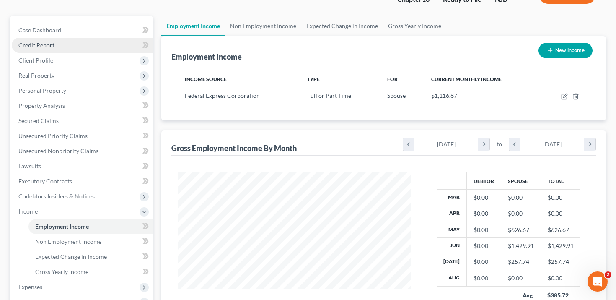  I want to click on span: Unsecured Nonpriority Claims, so click(58, 151).